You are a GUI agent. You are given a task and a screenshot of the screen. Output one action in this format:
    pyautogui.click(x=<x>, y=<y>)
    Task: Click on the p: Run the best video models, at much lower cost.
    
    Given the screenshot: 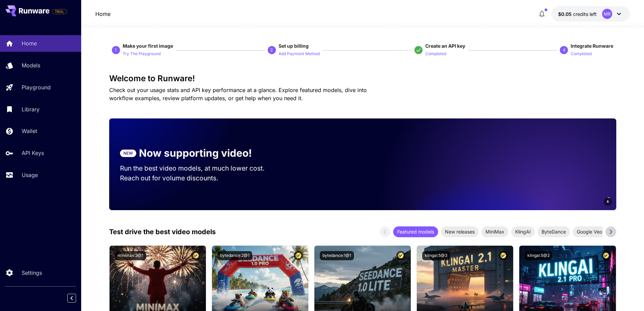 What is the action you would take?
    pyautogui.click(x=199, y=168)
    